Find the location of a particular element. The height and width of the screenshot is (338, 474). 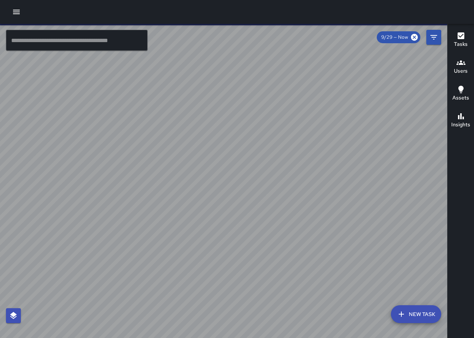

div: 9/29 — Now is located at coordinates (398, 37).